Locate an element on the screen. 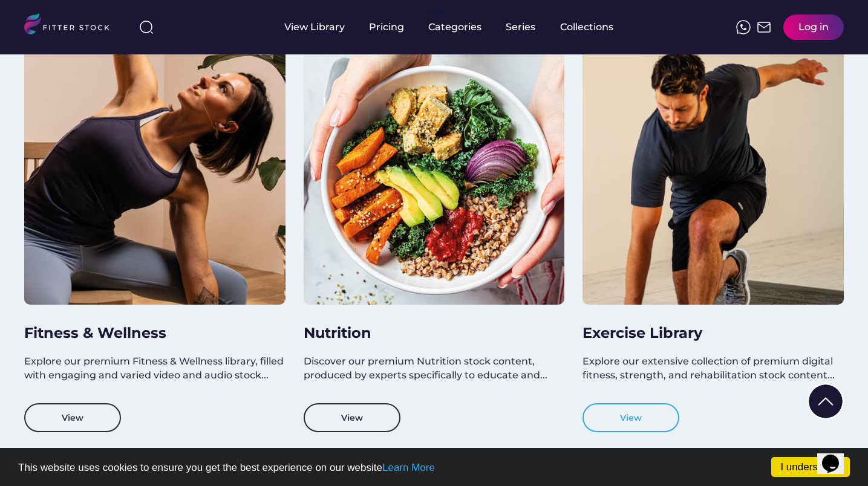 The height and width of the screenshot is (486, 868). div: Collections is located at coordinates (587, 28).